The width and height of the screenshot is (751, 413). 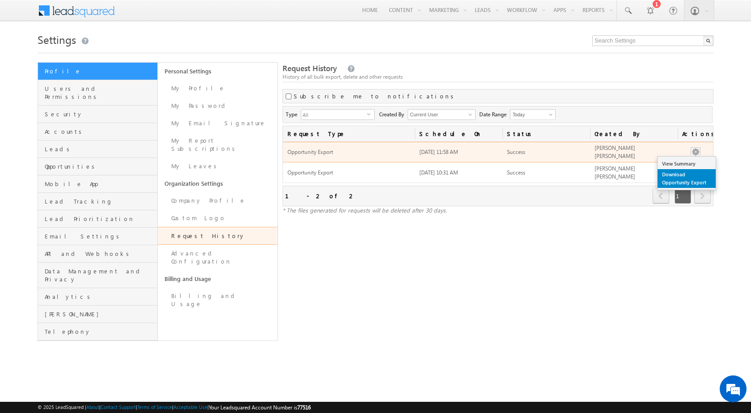 I want to click on a: Contact Support, so click(x=118, y=406).